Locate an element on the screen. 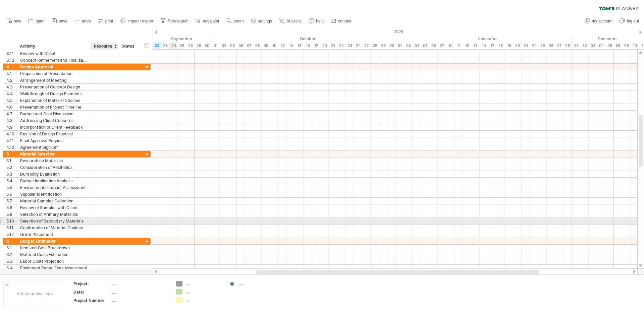 Image resolution: width=644 pixels, height=313 pixels. a: AI assist is located at coordinates (290, 21).